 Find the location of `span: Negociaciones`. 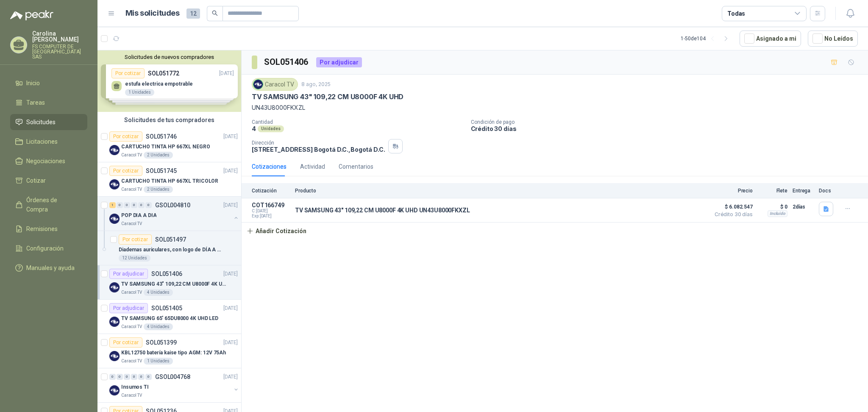

span: Negociaciones is located at coordinates (46, 161).